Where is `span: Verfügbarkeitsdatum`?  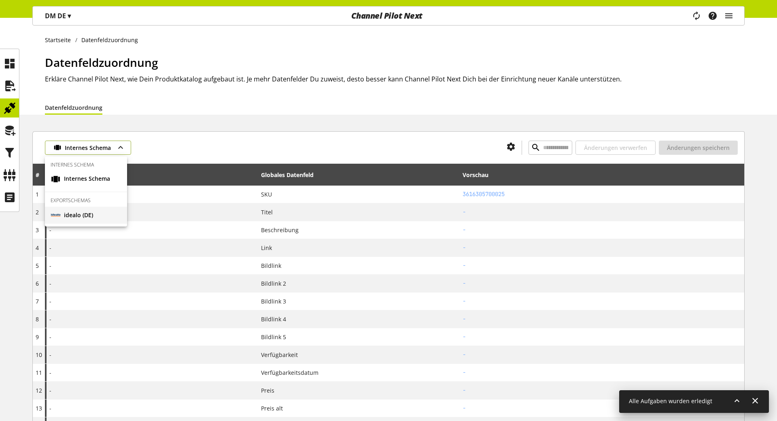
span: Verfügbarkeitsdatum is located at coordinates (290, 372).